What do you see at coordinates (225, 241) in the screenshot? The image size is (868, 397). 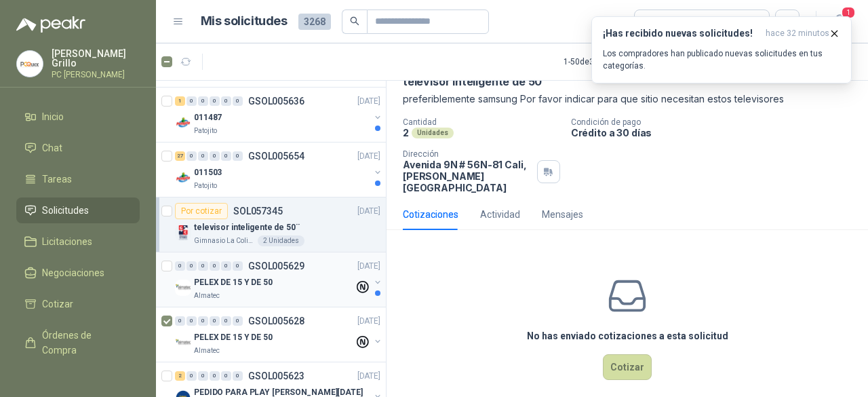 I see `p: Gimnasio La Colina` at bounding box center [225, 241].